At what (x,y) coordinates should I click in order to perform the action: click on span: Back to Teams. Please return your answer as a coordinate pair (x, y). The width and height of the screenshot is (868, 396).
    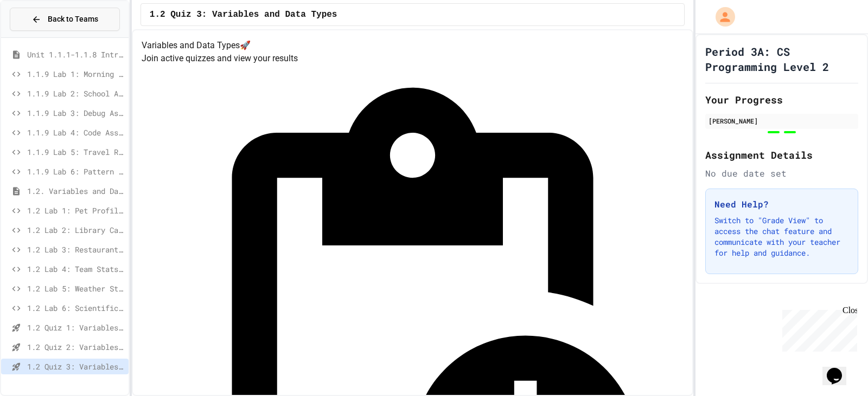
    Looking at the image, I should click on (72, 19).